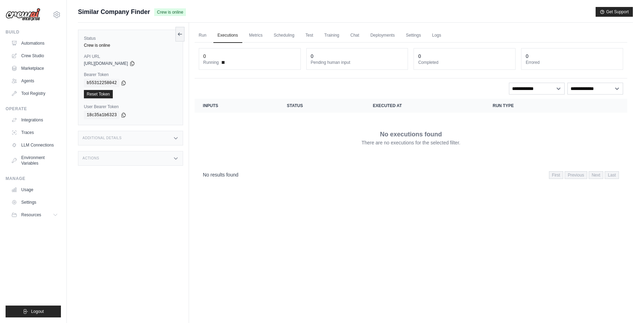  I want to click on span: Resources, so click(31, 215).